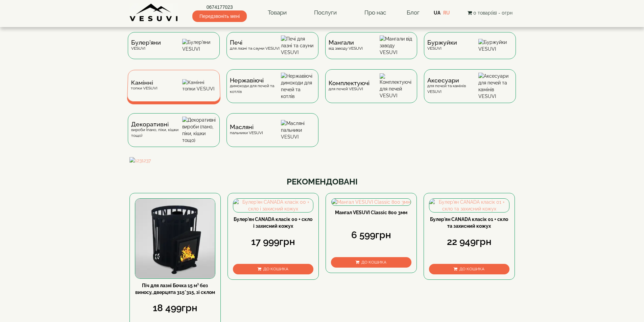 Image resolution: width=644 pixels, height=322 pixels. Describe the element at coordinates (469, 206) in the screenshot. I see `img: Булер'ян CANADA класік 01 + скло та захисний кожух` at that location.